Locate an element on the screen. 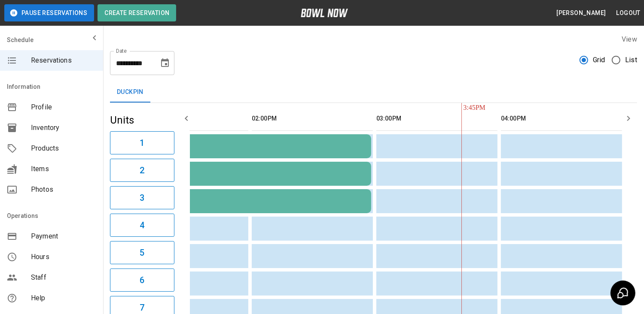 This screenshot has height=314, width=644. button: Logout is located at coordinates (629, 13).